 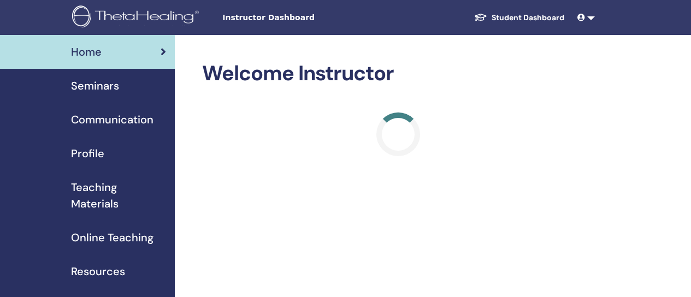 I want to click on img: logo.png, so click(x=137, y=17).